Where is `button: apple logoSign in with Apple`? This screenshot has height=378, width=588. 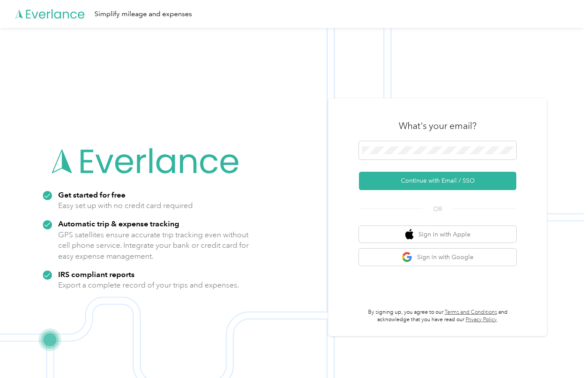
button: apple logoSign in with Apple is located at coordinates (438, 234).